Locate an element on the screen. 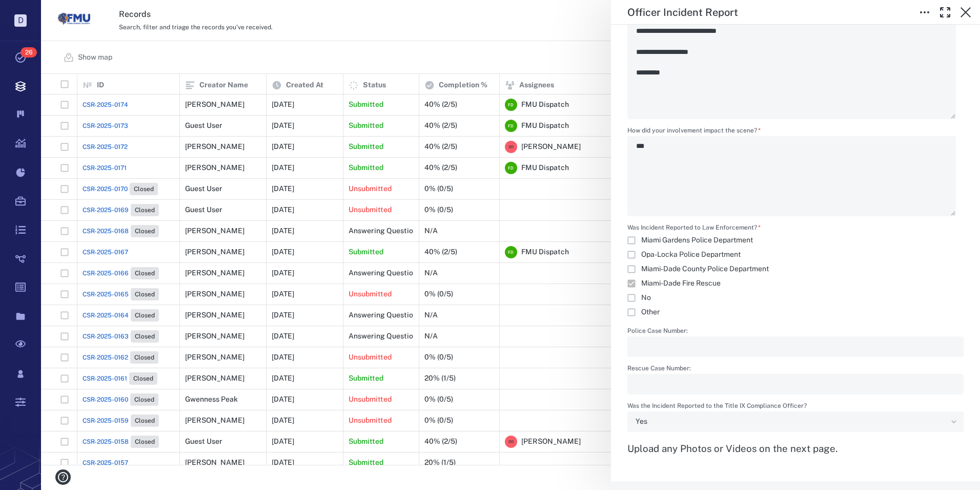  label: How did your involvement impact the scene? is located at coordinates (795, 132).